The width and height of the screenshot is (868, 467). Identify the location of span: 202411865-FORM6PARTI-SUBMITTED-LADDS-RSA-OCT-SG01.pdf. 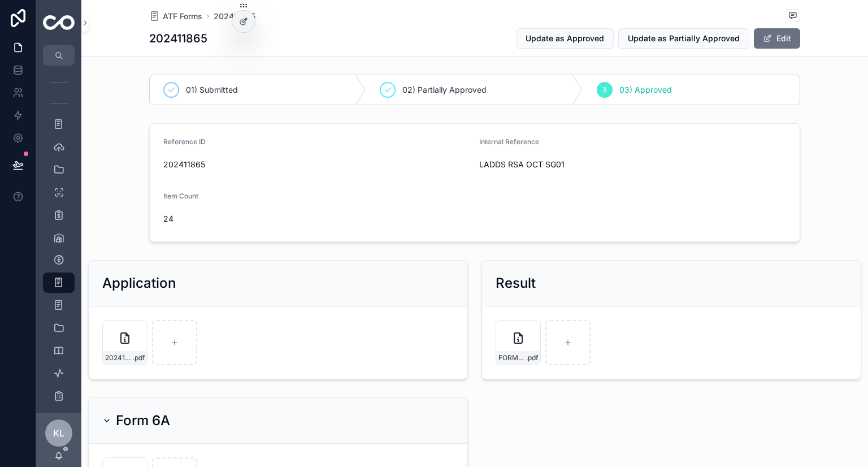
(118, 358).